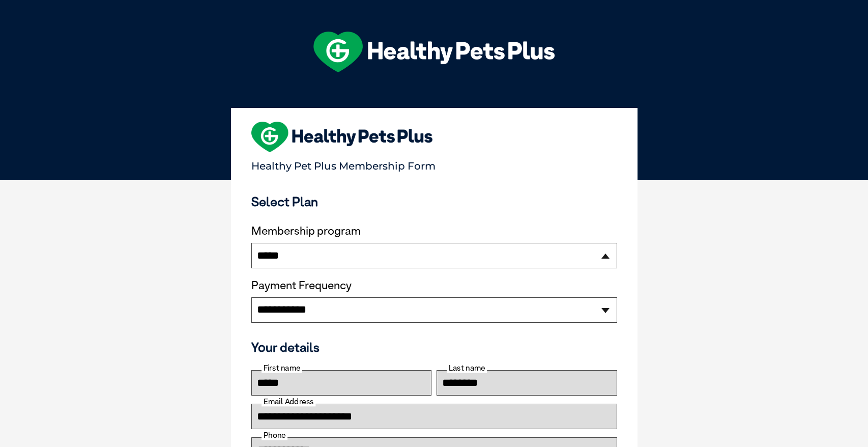 The height and width of the screenshot is (447, 868). What do you see at coordinates (434, 164) in the screenshot?
I see `p: Healthy Pet Plus Membership Form` at bounding box center [434, 164].